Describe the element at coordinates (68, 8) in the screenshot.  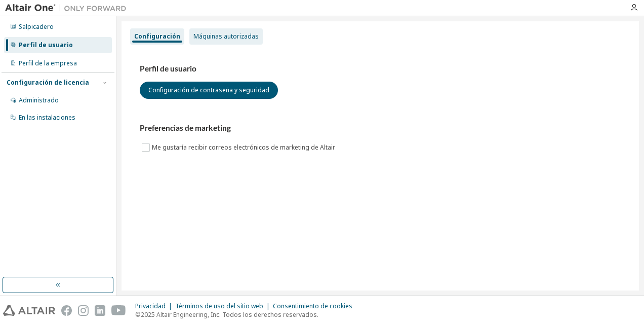
I see `img: Altair Uno` at that location.